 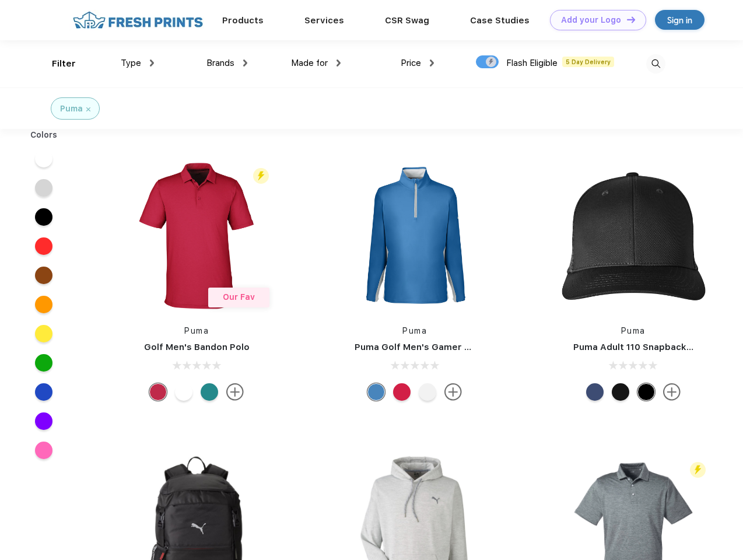 What do you see at coordinates (131, 63) in the screenshot?
I see `span: Type` at bounding box center [131, 63].